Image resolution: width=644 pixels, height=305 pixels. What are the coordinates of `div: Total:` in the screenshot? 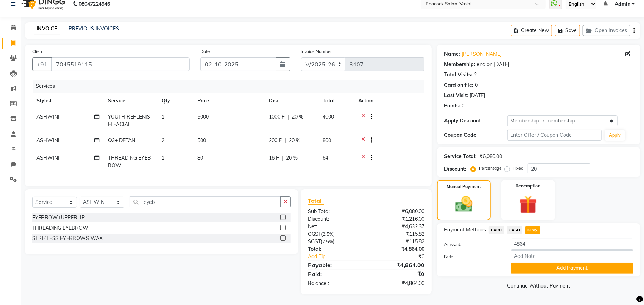 It's located at (334, 249).